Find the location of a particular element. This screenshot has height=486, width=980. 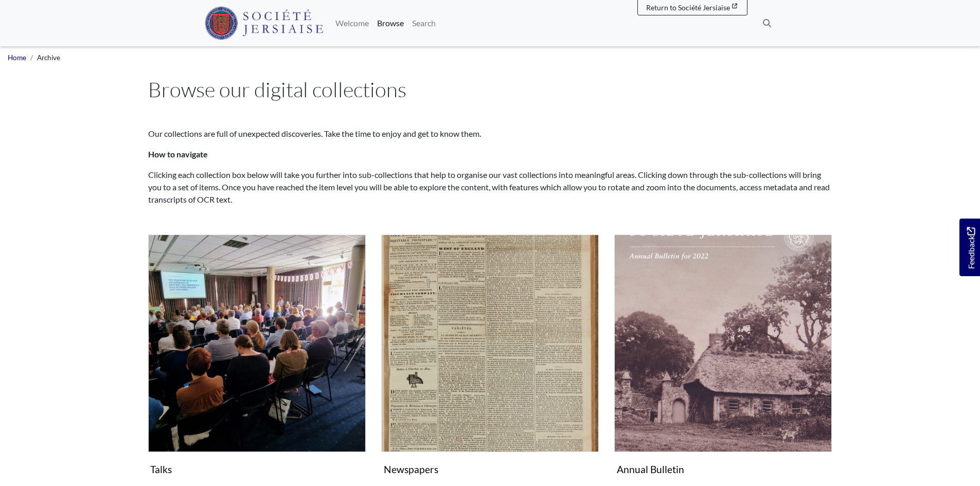

p: Clicking each collection box below will take you further into sub-collections that help to organi... is located at coordinates (491, 187).